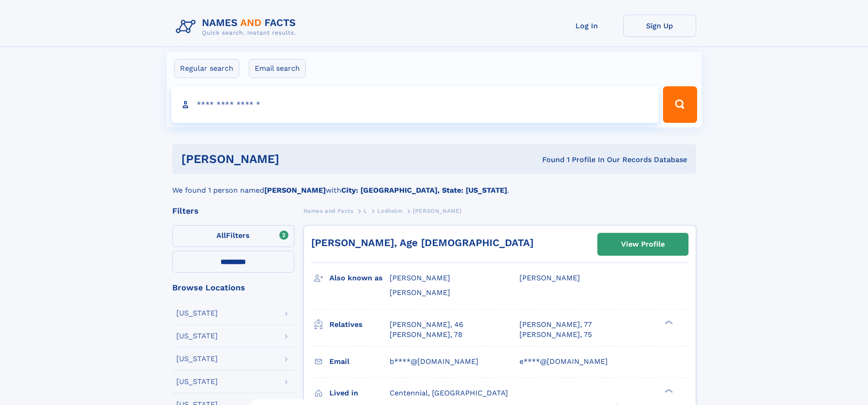  Describe the element at coordinates (390, 210) in the screenshot. I see `a: Lodholm` at that location.